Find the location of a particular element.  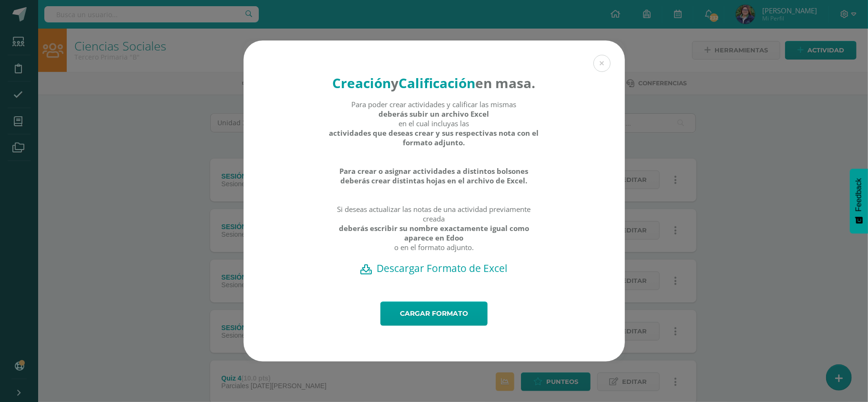

strong: deberás subir un archivo Excel is located at coordinates (434, 114).